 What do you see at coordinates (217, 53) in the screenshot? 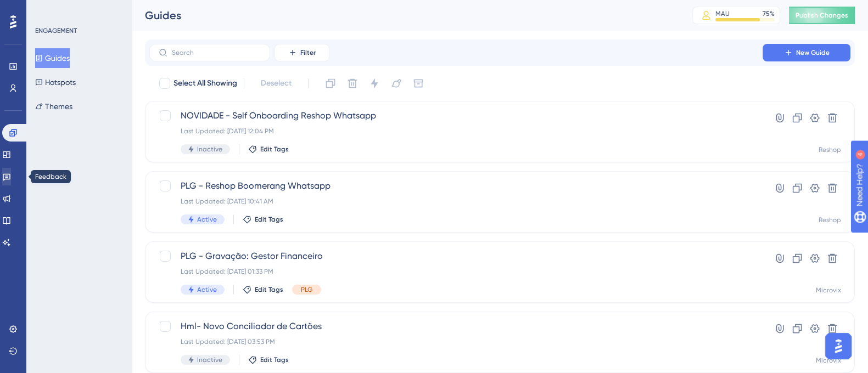
I see `input: Search` at bounding box center [217, 53].